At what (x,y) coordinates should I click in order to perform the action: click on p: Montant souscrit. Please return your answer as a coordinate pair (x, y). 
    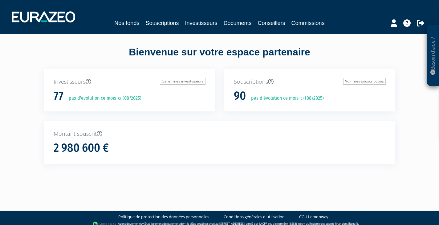
    Looking at the image, I should click on (220, 134).